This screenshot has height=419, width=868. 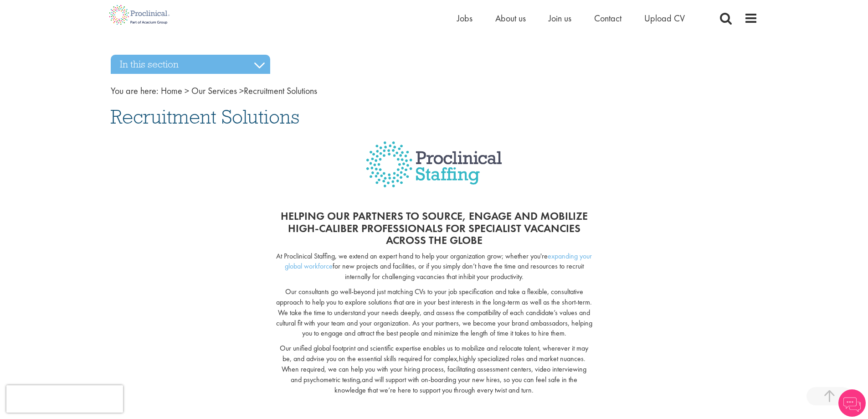 What do you see at coordinates (510, 18) in the screenshot?
I see `span: About us` at bounding box center [510, 18].